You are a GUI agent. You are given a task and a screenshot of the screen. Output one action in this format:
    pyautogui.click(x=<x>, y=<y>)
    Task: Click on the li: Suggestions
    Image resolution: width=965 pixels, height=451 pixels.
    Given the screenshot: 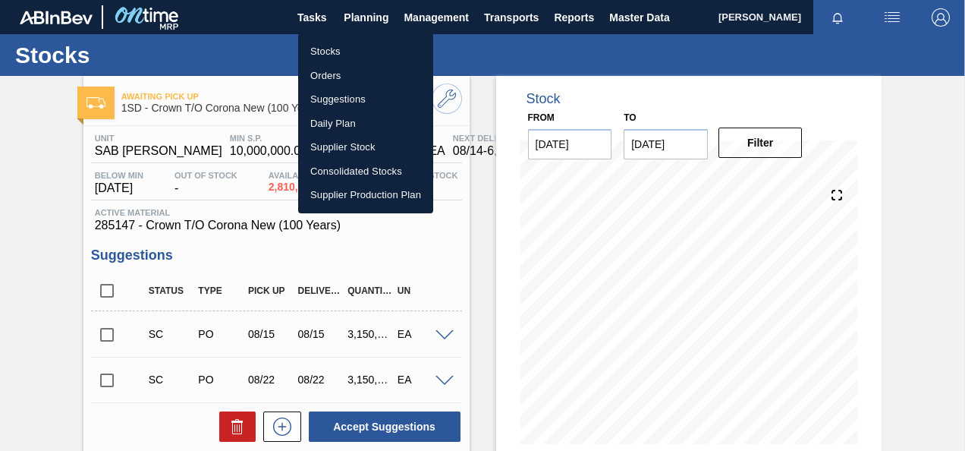 What is the action you would take?
    pyautogui.click(x=366, y=99)
    